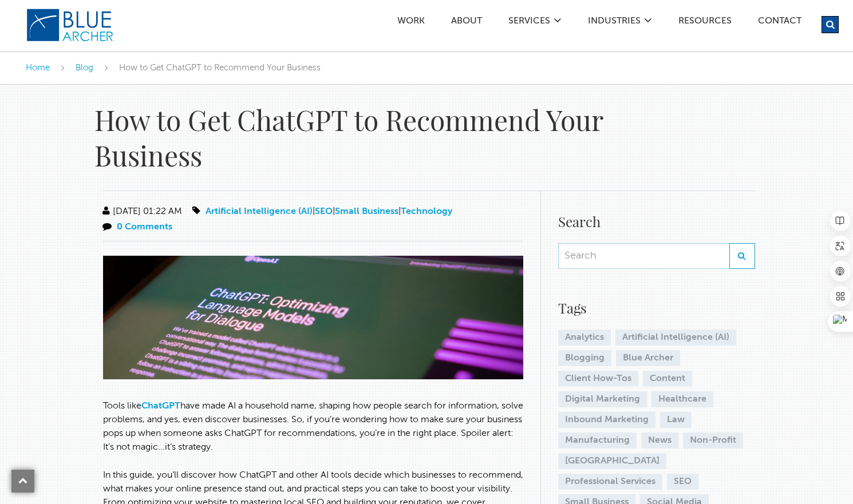 The width and height of the screenshot is (853, 504). I want to click on a: SERVICES, so click(529, 23).